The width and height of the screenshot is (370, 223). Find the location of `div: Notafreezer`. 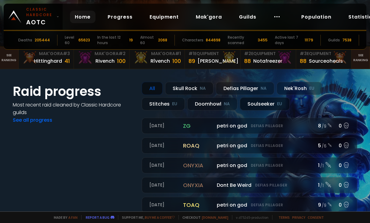

div: Notafreezer is located at coordinates (268, 61).